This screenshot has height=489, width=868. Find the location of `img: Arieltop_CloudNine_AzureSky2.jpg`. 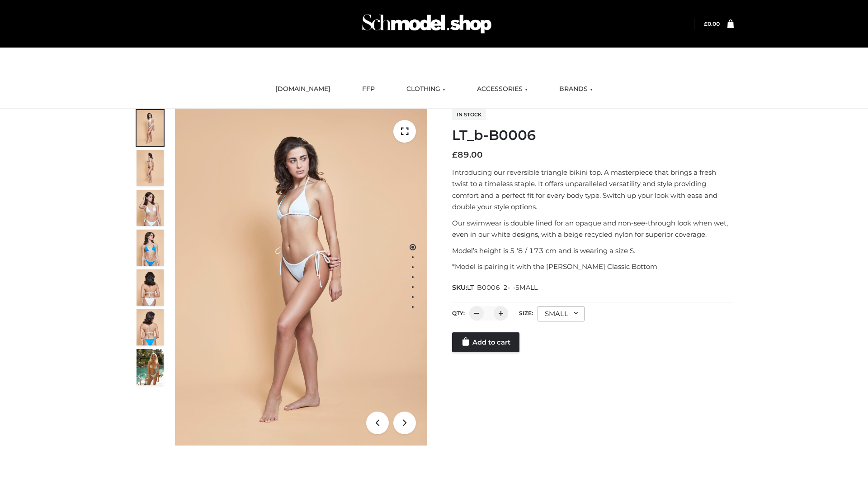

img: Arieltop_CloudNine_AzureSky2.jpg is located at coordinates (150, 367).